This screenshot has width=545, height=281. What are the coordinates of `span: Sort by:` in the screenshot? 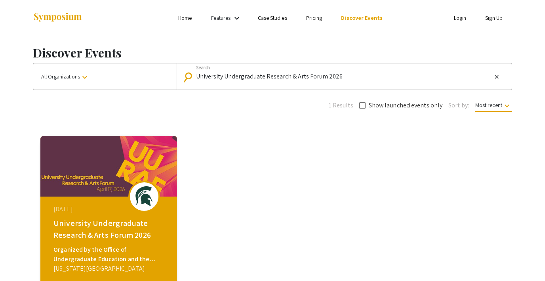 It's located at (459, 105).